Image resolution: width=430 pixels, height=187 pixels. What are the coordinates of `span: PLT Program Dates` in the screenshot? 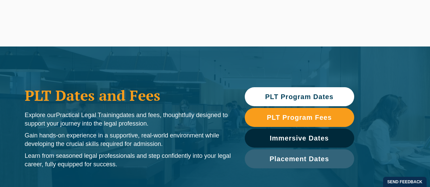 It's located at (299, 97).